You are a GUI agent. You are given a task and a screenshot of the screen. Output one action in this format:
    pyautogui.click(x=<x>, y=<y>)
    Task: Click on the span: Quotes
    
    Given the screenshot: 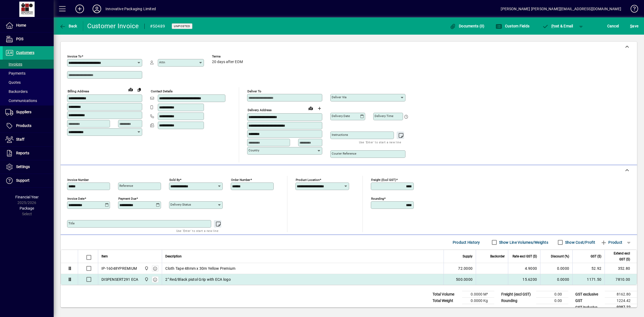 What is the action you would take?
    pyautogui.click(x=13, y=82)
    